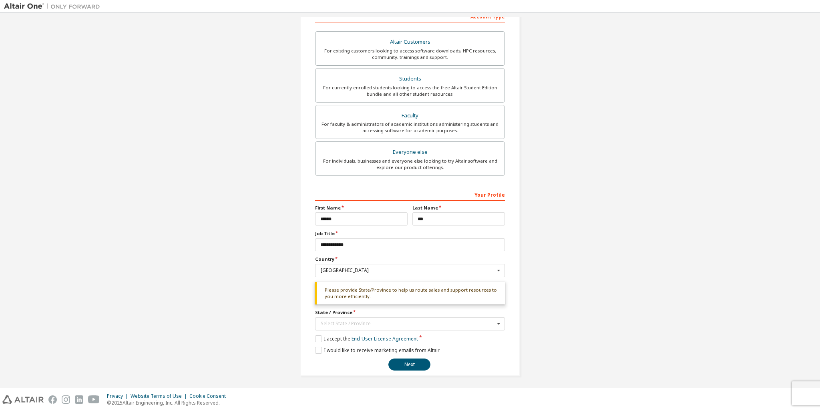  Describe the element at coordinates (23, 399) in the screenshot. I see `img: altair_logo.svg` at that location.